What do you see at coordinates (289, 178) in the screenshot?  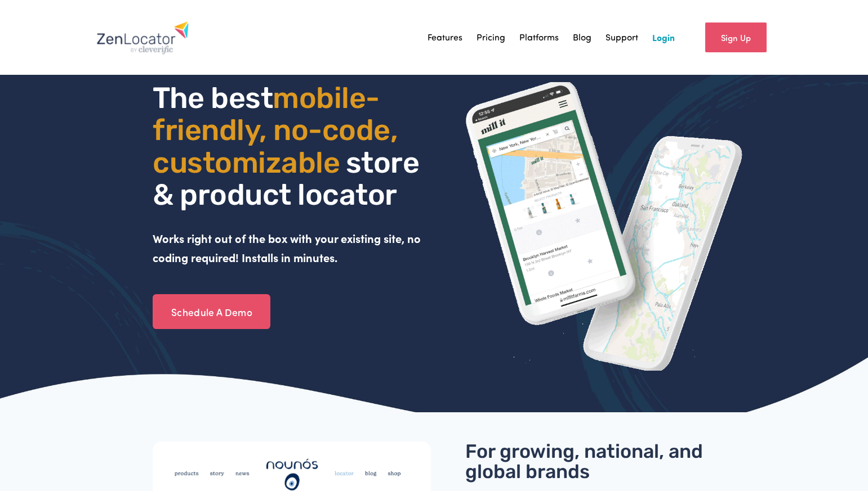 I see `span: store & product locator` at bounding box center [289, 178].